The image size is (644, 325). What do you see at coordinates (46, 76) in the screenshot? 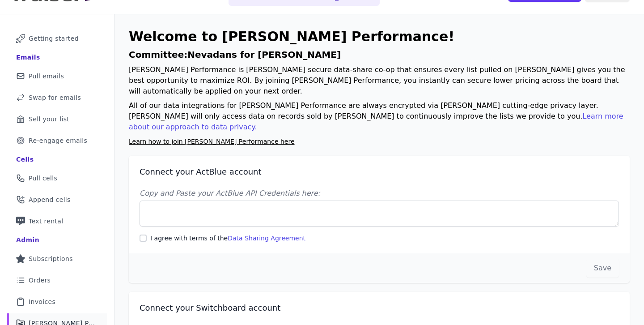
I see `span: Pull emails` at bounding box center [46, 76].